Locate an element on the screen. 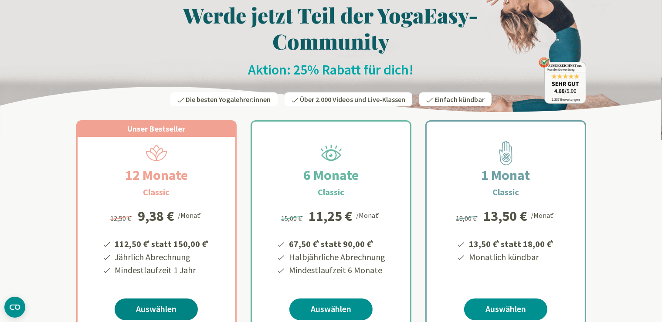 The image size is (662, 322). span: 18,00 € is located at coordinates (467, 218).